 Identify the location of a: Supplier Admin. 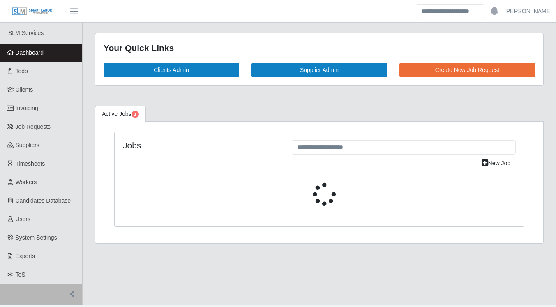
(320, 70).